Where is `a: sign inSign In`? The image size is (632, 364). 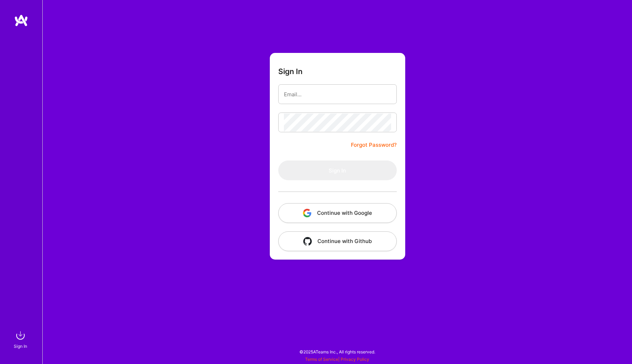
a: sign inSign In is located at coordinates (21, 339).